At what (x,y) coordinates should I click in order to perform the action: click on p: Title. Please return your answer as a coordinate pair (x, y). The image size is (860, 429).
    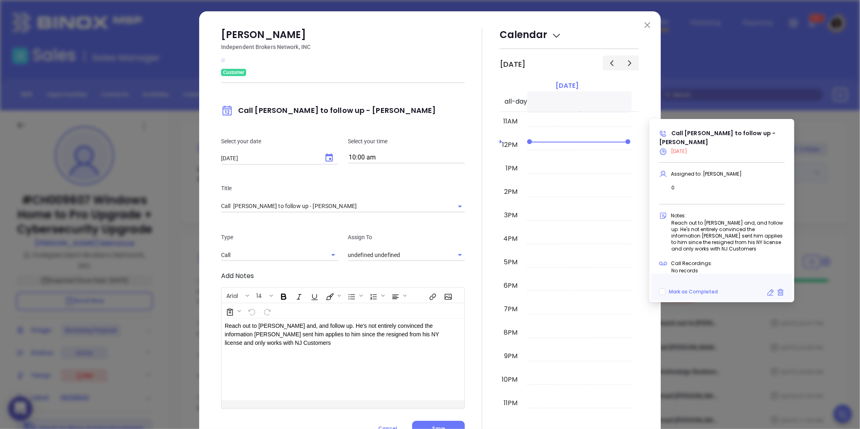
    Looking at the image, I should click on (343, 188).